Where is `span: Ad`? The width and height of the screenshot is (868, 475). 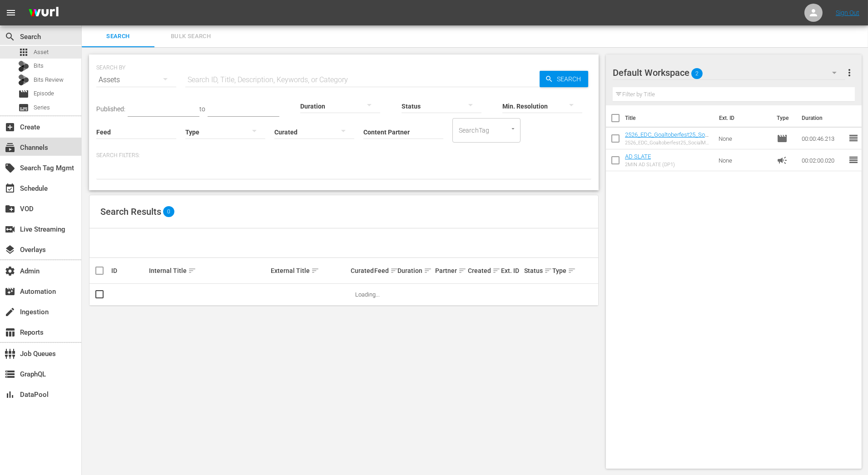 span: Ad is located at coordinates (783, 160).